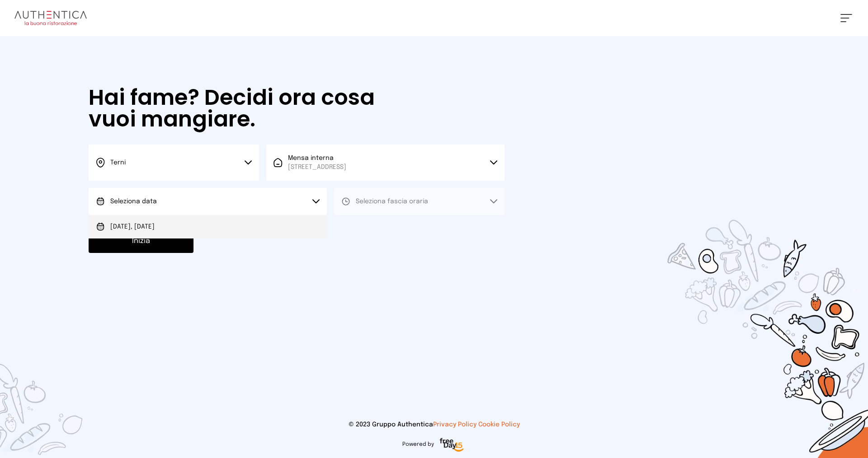 Image resolution: width=868 pixels, height=458 pixels. What do you see at coordinates (392, 202) in the screenshot?
I see `span: Seleziona fascia oraria` at bounding box center [392, 202].